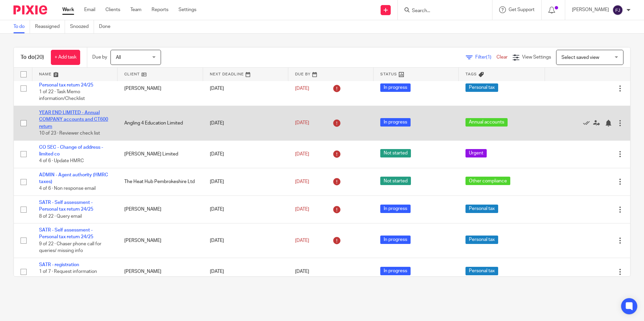 This screenshot has width=644, height=321. Describe the element at coordinates (65, 57) in the screenshot. I see `a: + Add task` at that location.